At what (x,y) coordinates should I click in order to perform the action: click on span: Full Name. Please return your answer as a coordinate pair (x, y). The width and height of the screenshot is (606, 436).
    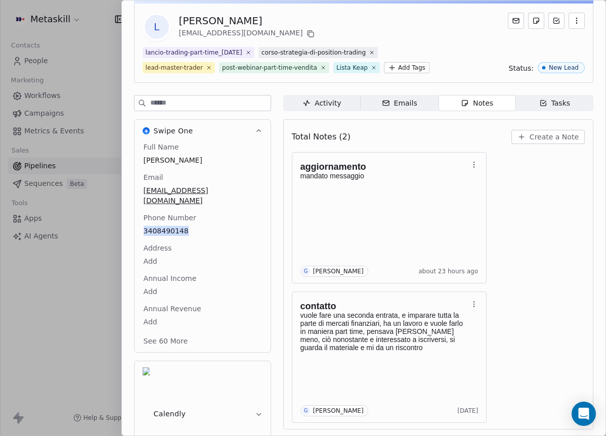
    Looking at the image, I should click on (161, 147).